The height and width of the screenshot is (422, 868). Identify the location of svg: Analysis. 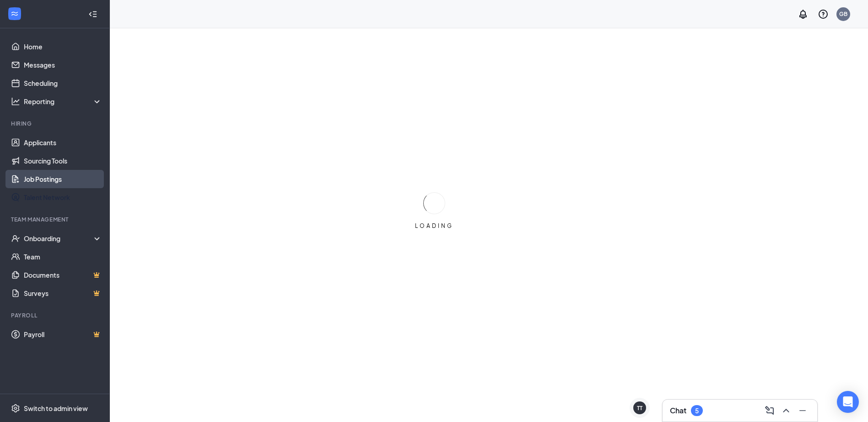
(16, 101).